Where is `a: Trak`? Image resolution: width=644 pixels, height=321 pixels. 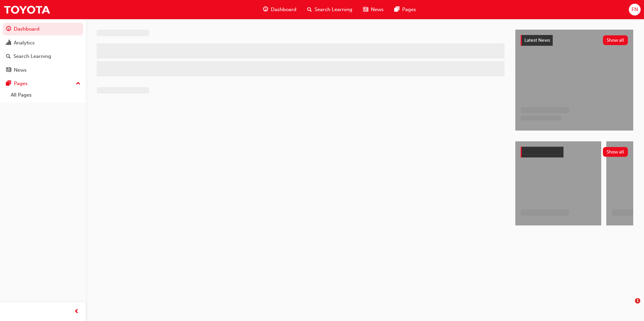 a: Trak is located at coordinates (27, 9).